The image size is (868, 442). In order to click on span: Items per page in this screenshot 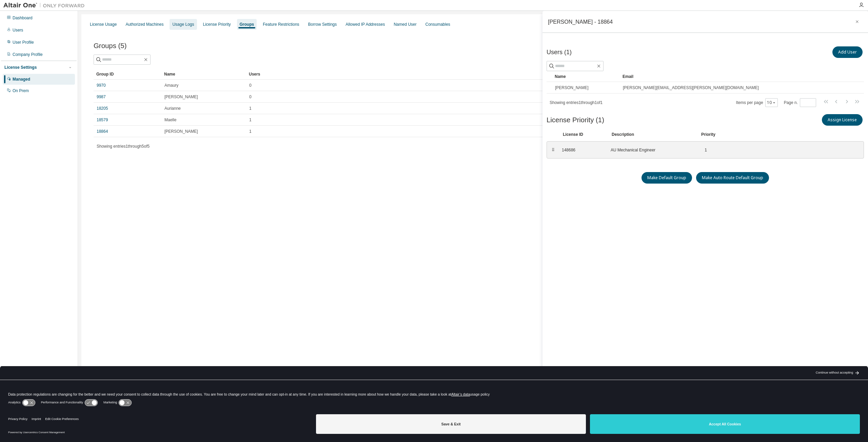, I will do `click(757, 103)`.